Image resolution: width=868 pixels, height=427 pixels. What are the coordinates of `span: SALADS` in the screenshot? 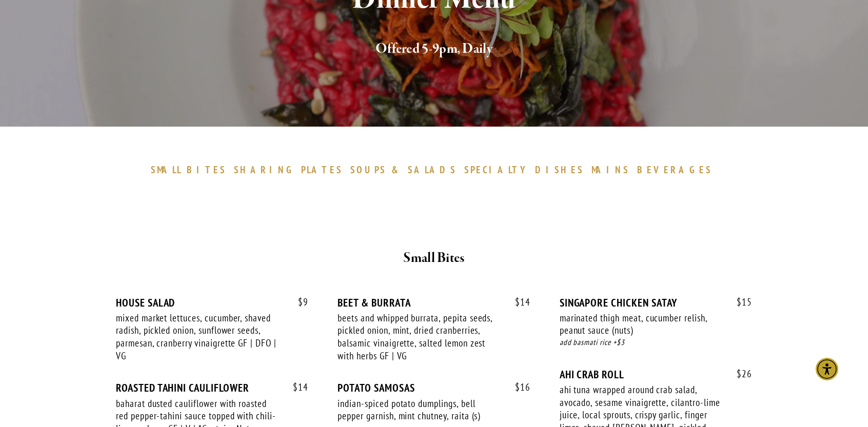 It's located at (432, 170).